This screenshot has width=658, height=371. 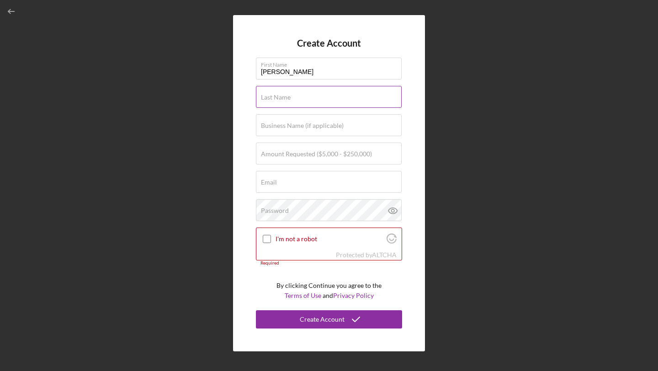 What do you see at coordinates (329, 43) in the screenshot?
I see `h4: Create Account` at bounding box center [329, 43].